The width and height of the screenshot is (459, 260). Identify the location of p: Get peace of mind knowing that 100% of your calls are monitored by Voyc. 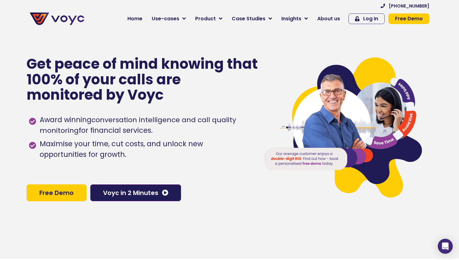
(142, 79).